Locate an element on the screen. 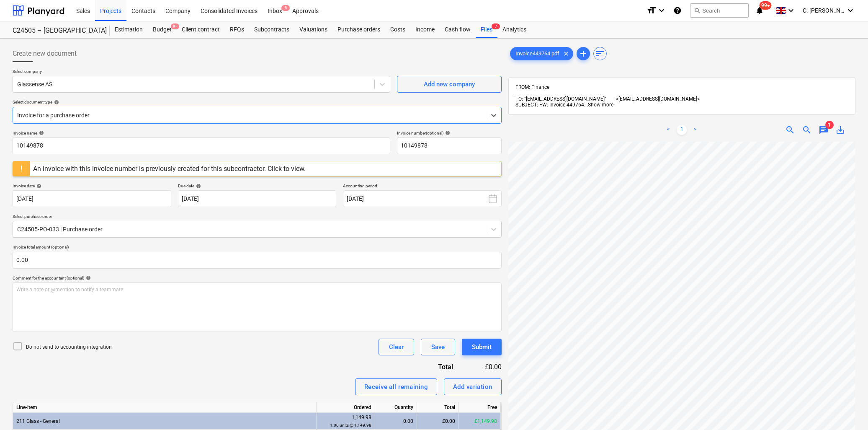  input: Invoice name is located at coordinates (201, 146).